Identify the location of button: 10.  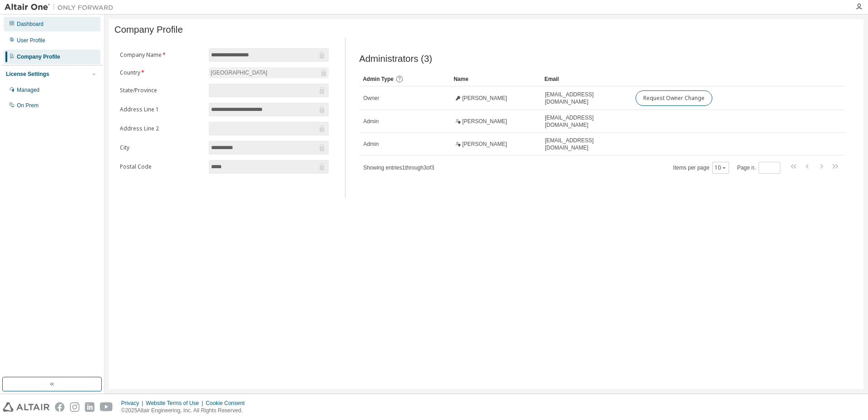
(721, 168).